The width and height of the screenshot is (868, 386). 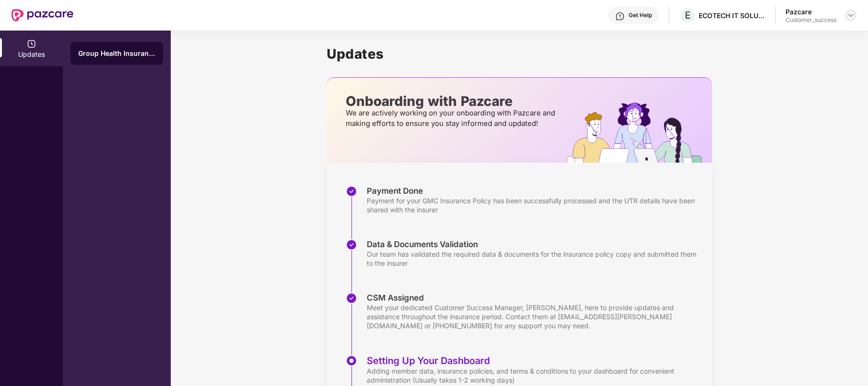 I want to click on img: svg+xml;base64,PHN2ZyBpZD0iSGVscC0zMngzMiIgeG1sbnM9Imh0dHA6Ly93d3cudzMub3JnLzIwMDAvc3ZnIiB3aWR0aD..., so click(x=620, y=16).